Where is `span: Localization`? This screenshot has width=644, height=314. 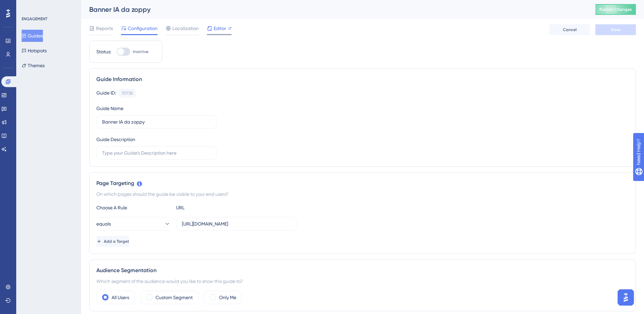
span: Localization is located at coordinates (186, 28).